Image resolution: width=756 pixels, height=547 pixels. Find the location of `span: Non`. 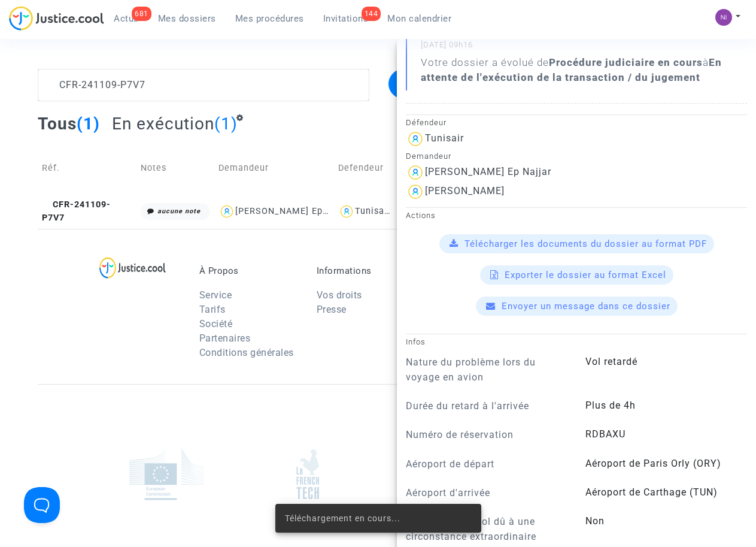

span: Non is located at coordinates (595, 520).